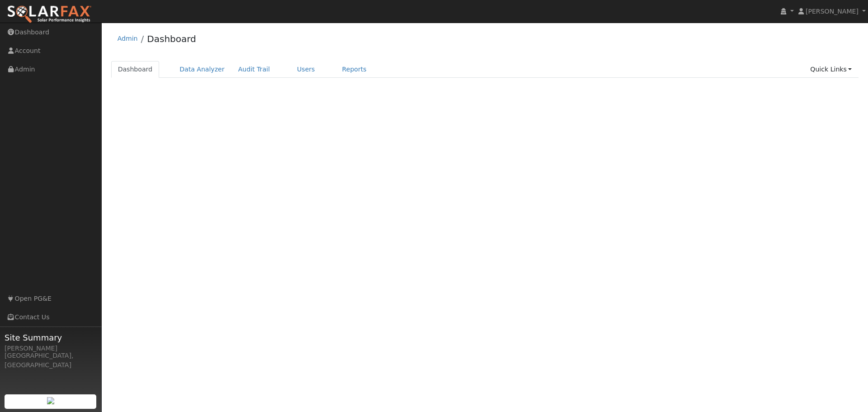 This screenshot has height=412, width=868. What do you see at coordinates (51, 337) in the screenshot?
I see `span: Site Summary` at bounding box center [51, 337].